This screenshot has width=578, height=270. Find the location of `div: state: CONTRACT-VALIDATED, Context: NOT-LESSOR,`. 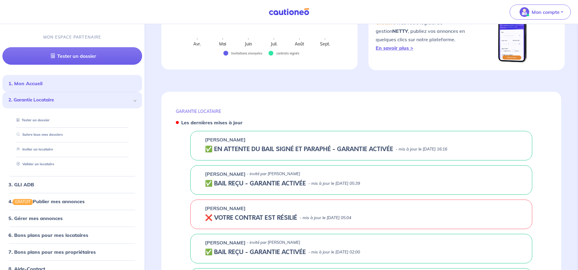

div: state: CONTRACT-VALIDATED, Context: NOT-LESSOR, is located at coordinates (361, 184).